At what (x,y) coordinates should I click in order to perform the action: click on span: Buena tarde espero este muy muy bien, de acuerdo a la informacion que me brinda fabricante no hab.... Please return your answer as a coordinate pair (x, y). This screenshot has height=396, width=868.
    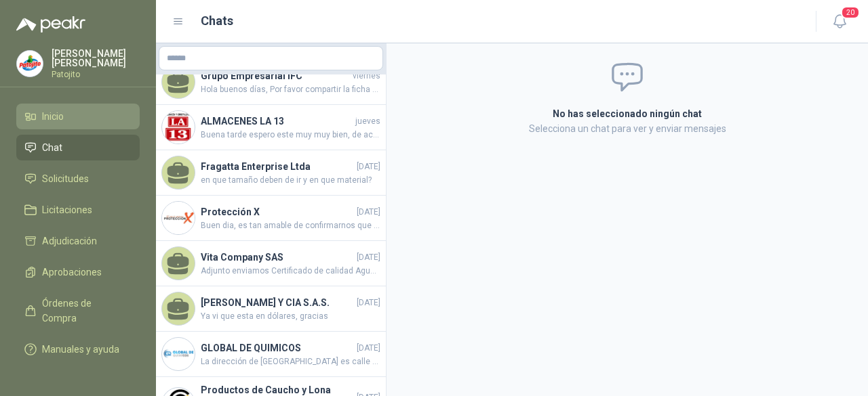
    Looking at the image, I should click on (290, 135).